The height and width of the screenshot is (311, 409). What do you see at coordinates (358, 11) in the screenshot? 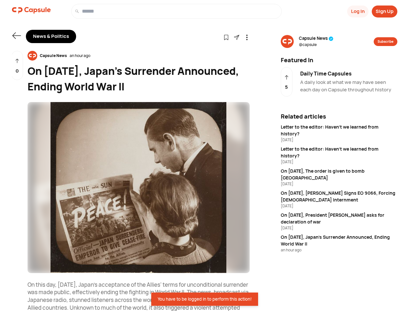
I see `button: Log In` at bounding box center [358, 11].